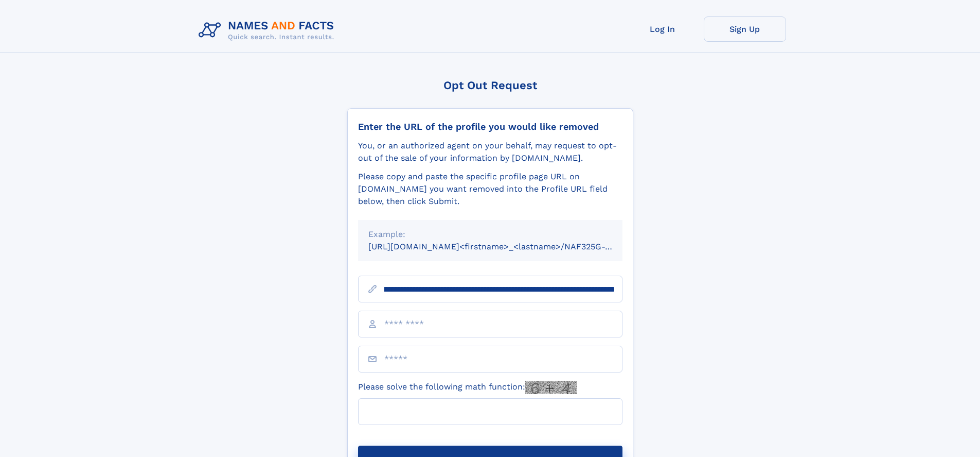 This screenshot has height=457, width=980. Describe the element at coordinates (268, 30) in the screenshot. I see `img: Logo Names and Facts` at that location.